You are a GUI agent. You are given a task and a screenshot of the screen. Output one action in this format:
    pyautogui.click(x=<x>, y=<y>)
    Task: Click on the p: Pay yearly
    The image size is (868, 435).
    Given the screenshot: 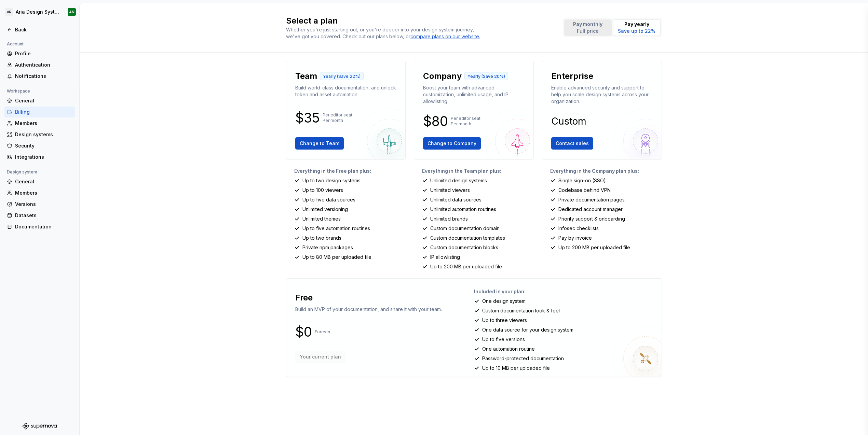 What is the action you would take?
    pyautogui.click(x=637, y=24)
    